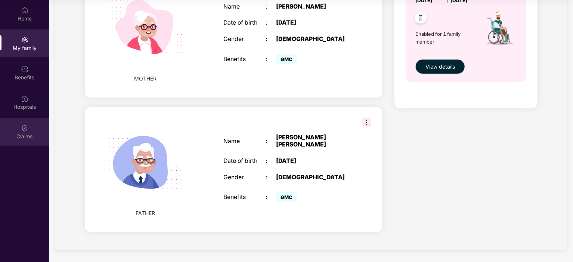 Image resolution: width=573 pixels, height=262 pixels. What do you see at coordinates (445, 38) in the screenshot?
I see `span: Enabled for 1 family member` at bounding box center [445, 38].